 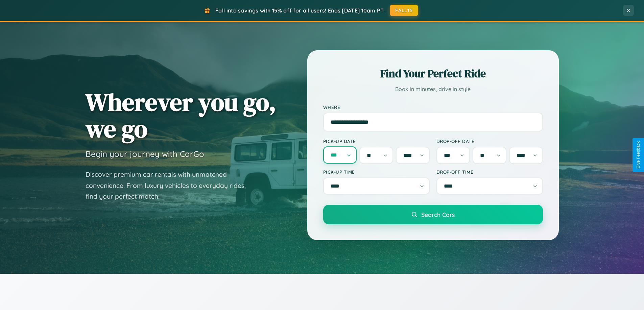 I want to click on label: Pick-up Date, so click(x=376, y=141).